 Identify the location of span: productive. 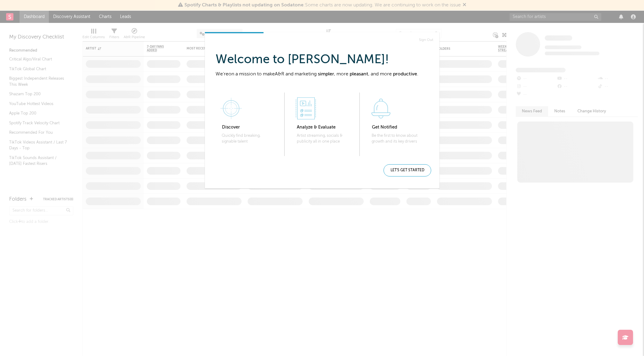
(405, 74).